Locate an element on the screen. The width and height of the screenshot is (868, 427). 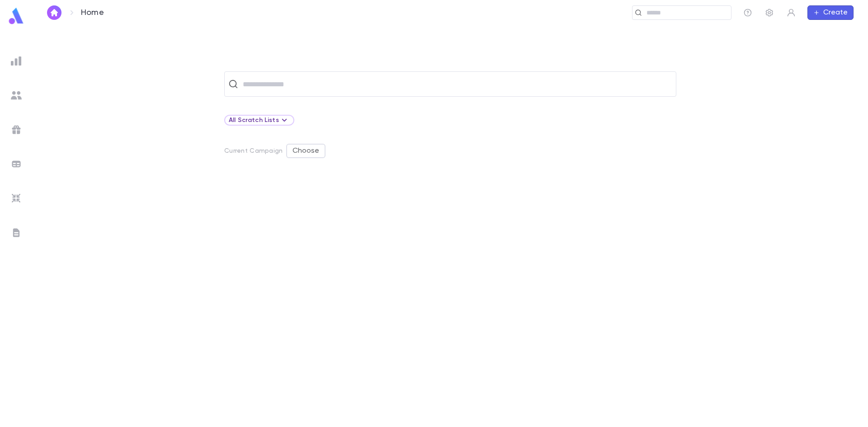
img: logo is located at coordinates (16, 16).